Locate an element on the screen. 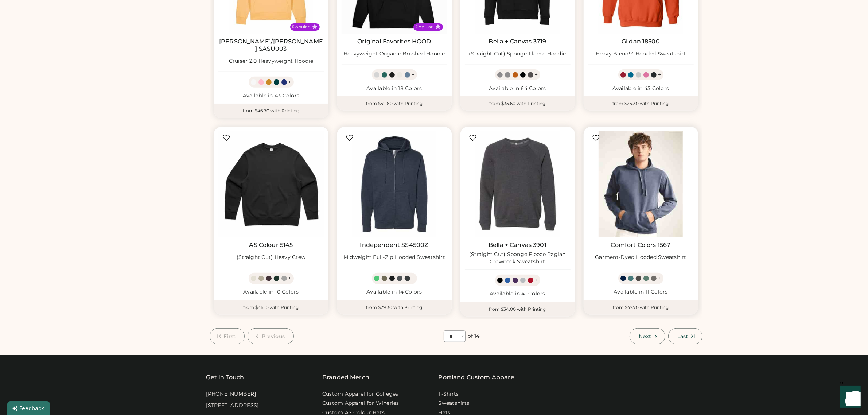 The width and height of the screenshot is (868, 415). div: Available in 14 Colors is located at coordinates (395, 292).